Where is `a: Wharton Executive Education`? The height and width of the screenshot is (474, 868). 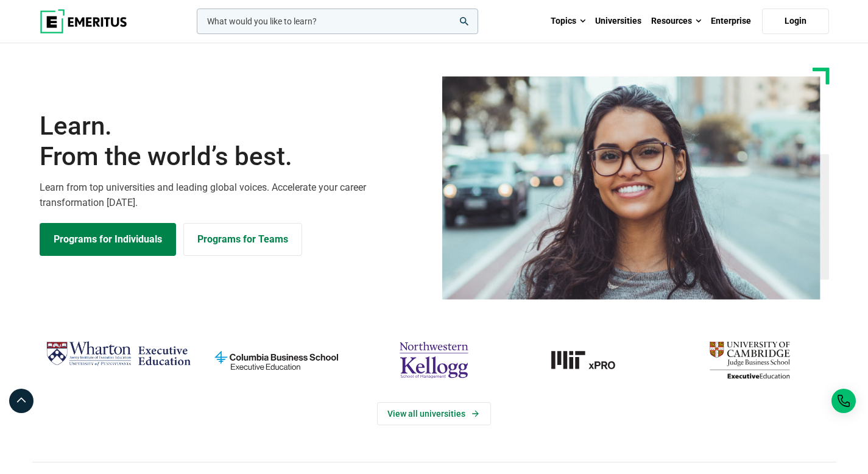
a: Wharton Executive Education is located at coordinates (119, 354).